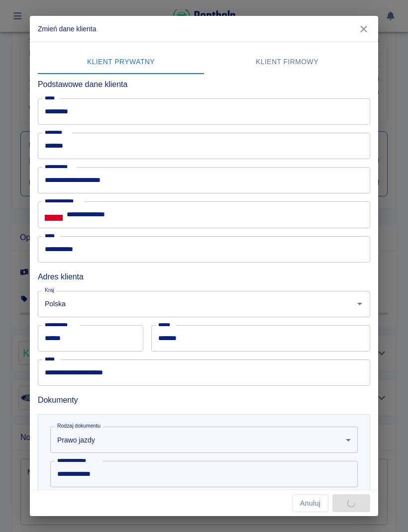 The width and height of the screenshot is (408, 532). Describe the element at coordinates (79, 425) in the screenshot. I see `label: Rodzaj dokumentu` at that location.